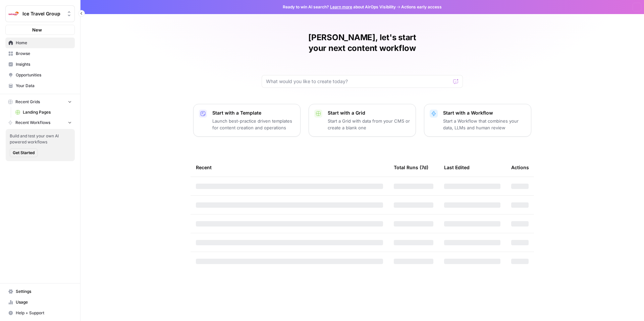  What do you see at coordinates (40, 65) in the screenshot?
I see `a: Insights` at bounding box center [40, 65].